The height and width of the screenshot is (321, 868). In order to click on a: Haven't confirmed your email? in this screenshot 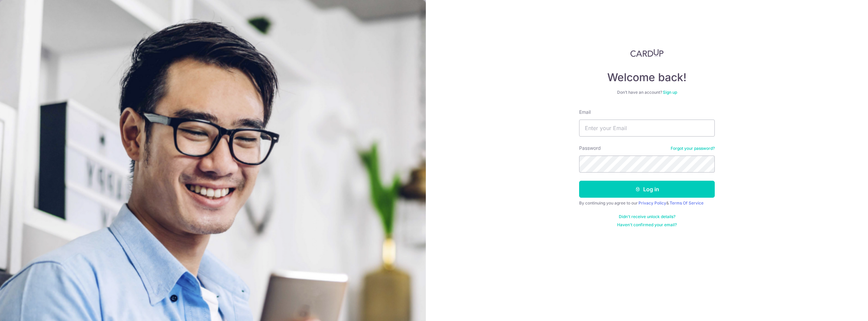, I will do `click(647, 225)`.